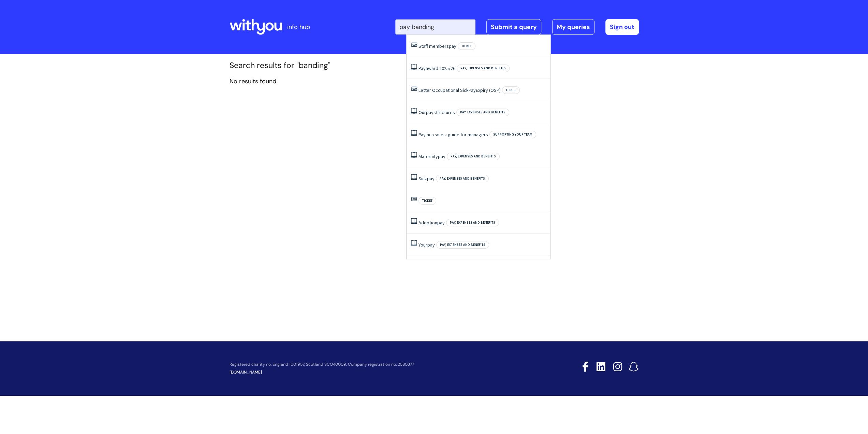  I want to click on a: Payincreases: guide for managers, so click(453, 134).